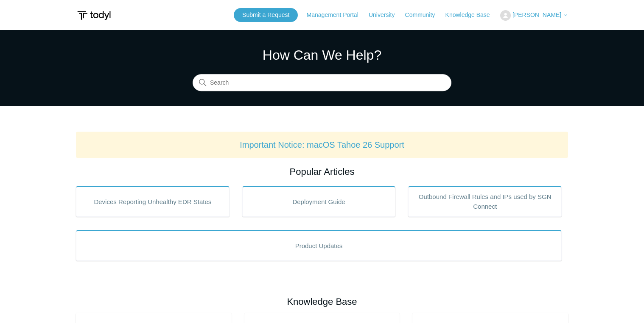  What do you see at coordinates (322, 302) in the screenshot?
I see `h2: Knowledge Base` at bounding box center [322, 302].